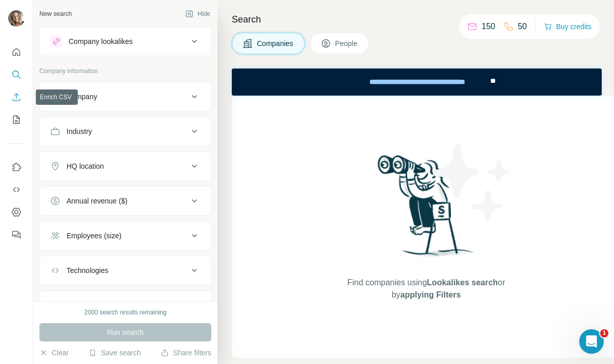 The width and height of the screenshot is (614, 364). What do you see at coordinates (568, 26) in the screenshot?
I see `button: Buy credits` at bounding box center [568, 26].